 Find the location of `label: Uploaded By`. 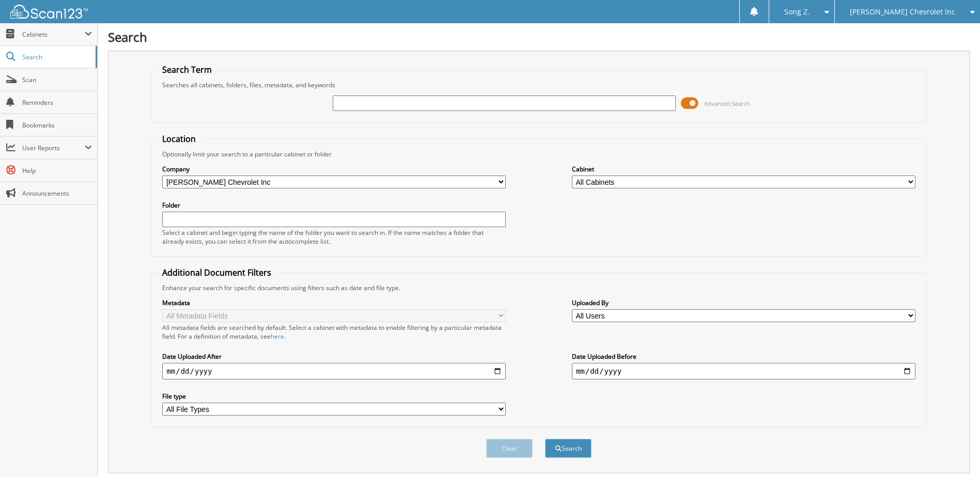

label: Uploaded By is located at coordinates (743, 303).